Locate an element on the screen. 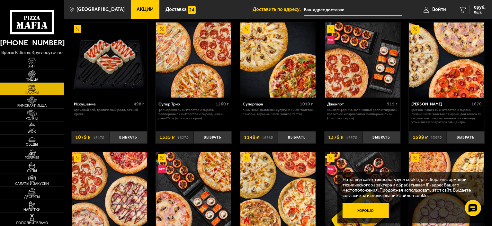  div: Суперпара is located at coordinates (270, 104).